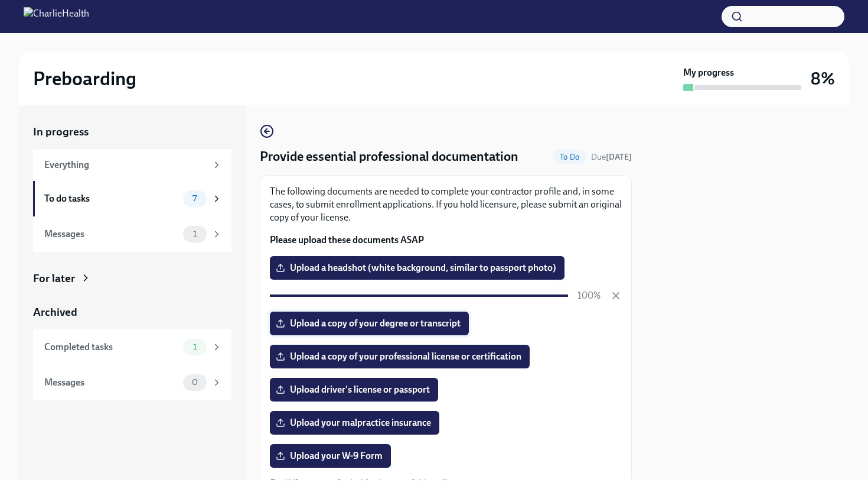  Describe the element at coordinates (369, 324) in the screenshot. I see `span: Upload a copy of your degree or transcript` at that location.